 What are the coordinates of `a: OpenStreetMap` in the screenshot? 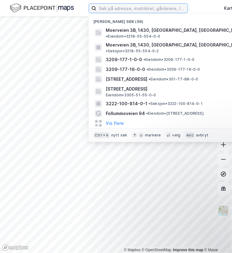 It's located at (157, 250).